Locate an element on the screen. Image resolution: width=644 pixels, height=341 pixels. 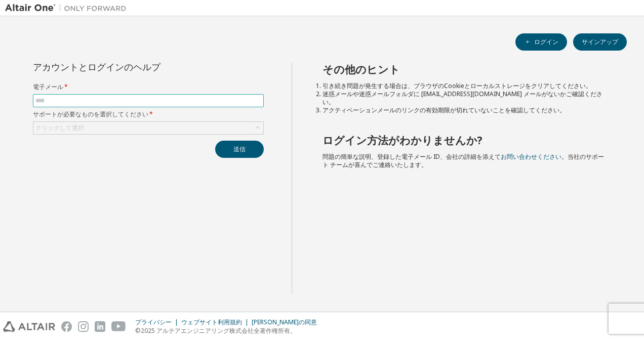
font: 2025 アルテアエンジニアリング株式会社全著作権所有。 is located at coordinates (218, 330).